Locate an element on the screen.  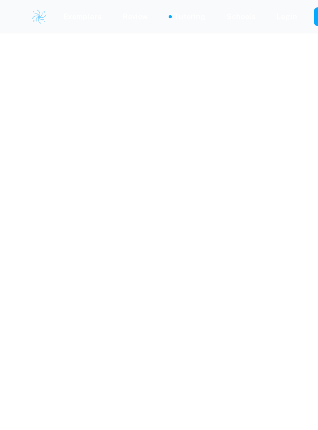
a: Clastify logo is located at coordinates (36, 17).